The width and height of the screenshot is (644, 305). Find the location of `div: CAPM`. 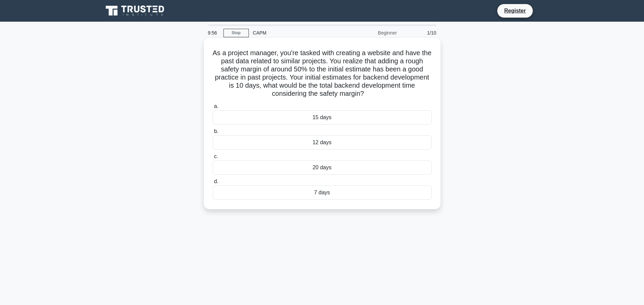

div: CAPM is located at coordinates (295, 33).